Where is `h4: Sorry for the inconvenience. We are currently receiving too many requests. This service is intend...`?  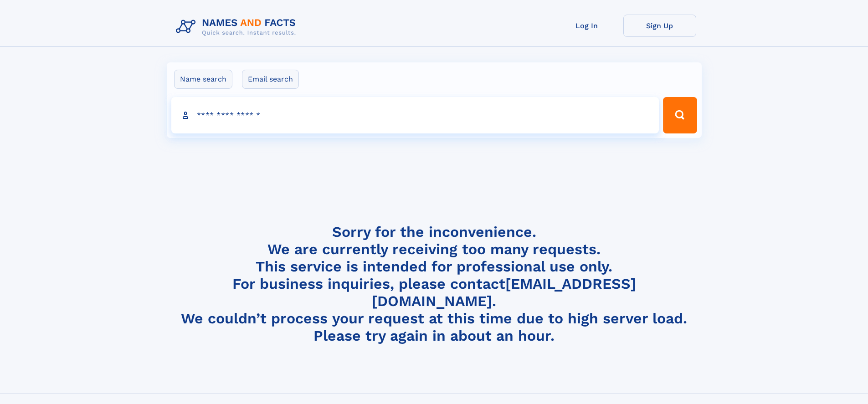
h4: Sorry for the inconvenience. We are currently receiving too many requests. This service is intend... is located at coordinates (434, 284).